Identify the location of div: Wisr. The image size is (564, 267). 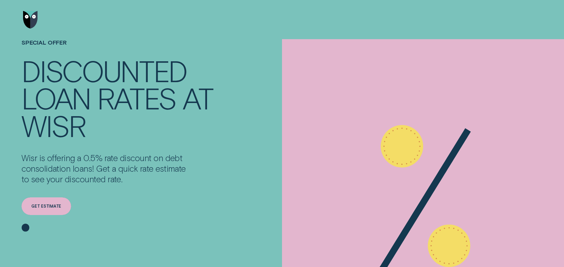
(53, 125).